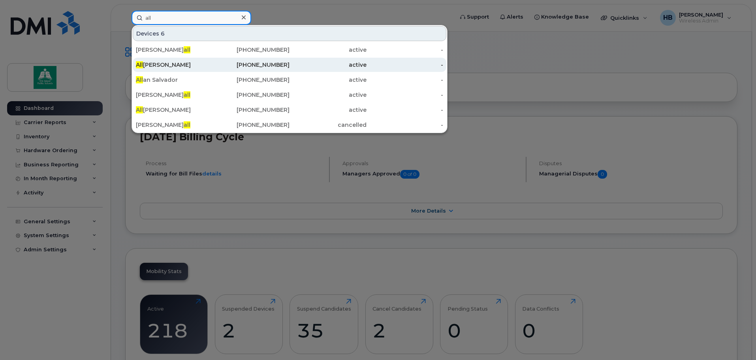 The image size is (756, 360). I want to click on div: cancelled, so click(328, 125).